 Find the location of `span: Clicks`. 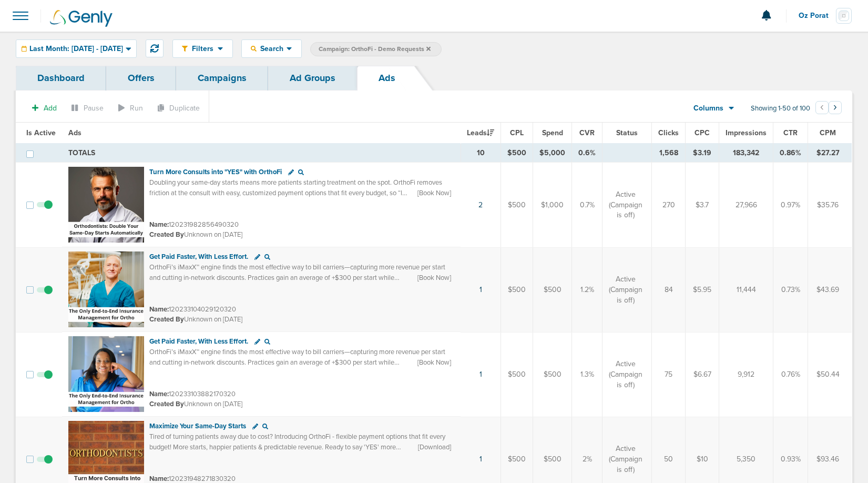

span: Clicks is located at coordinates (668, 132).